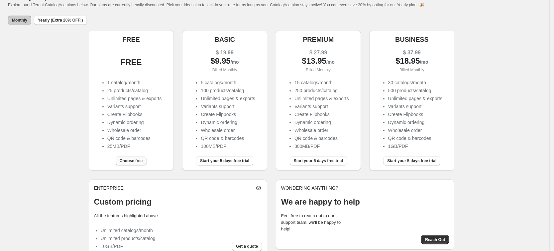  Describe the element at coordinates (228, 83) in the screenshot. I see `li: 5 catalogs/month` at that location.